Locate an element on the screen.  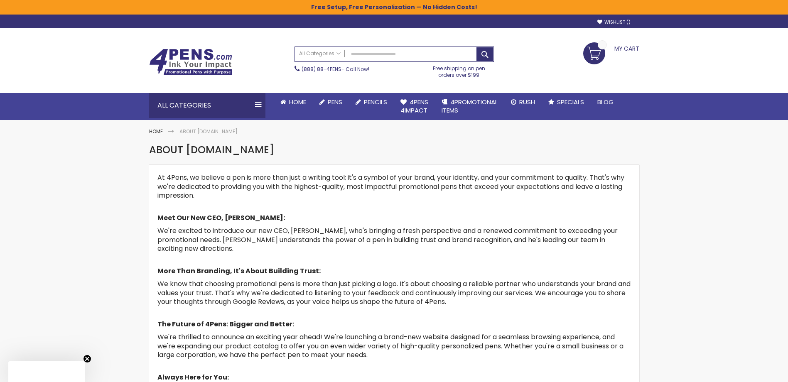
img: 4Pens Custom Pens and Promotional Products is located at coordinates (191, 62).